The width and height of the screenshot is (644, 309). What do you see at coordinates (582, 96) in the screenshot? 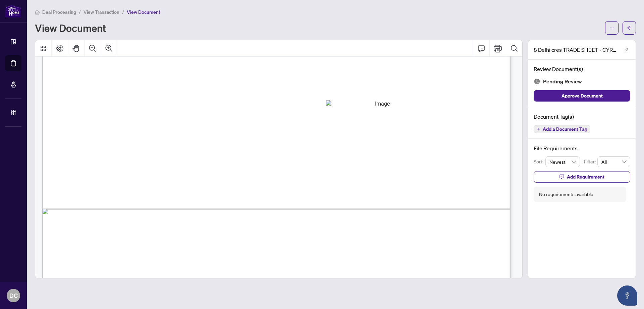
I see `button: Approve Document` at bounding box center [582, 96].